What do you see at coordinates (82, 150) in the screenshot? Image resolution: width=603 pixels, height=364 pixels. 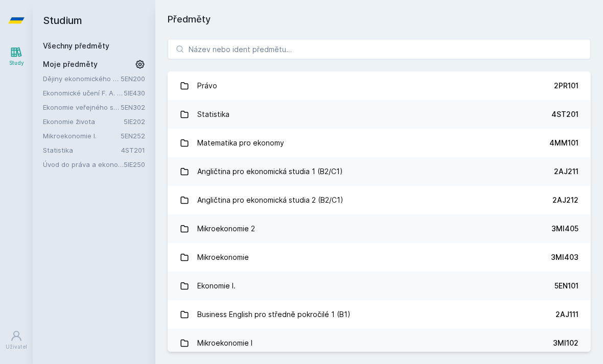 I see `a: Statistika` at bounding box center [82, 150].